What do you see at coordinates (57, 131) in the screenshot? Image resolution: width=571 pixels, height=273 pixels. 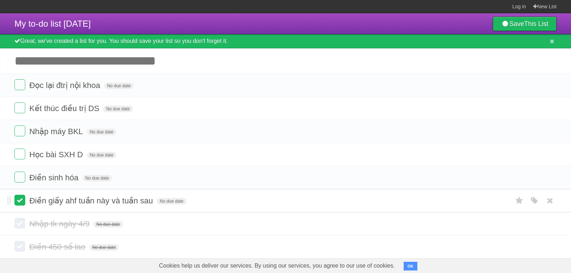 I see `span: Nhập máy BKL` at bounding box center [57, 131].